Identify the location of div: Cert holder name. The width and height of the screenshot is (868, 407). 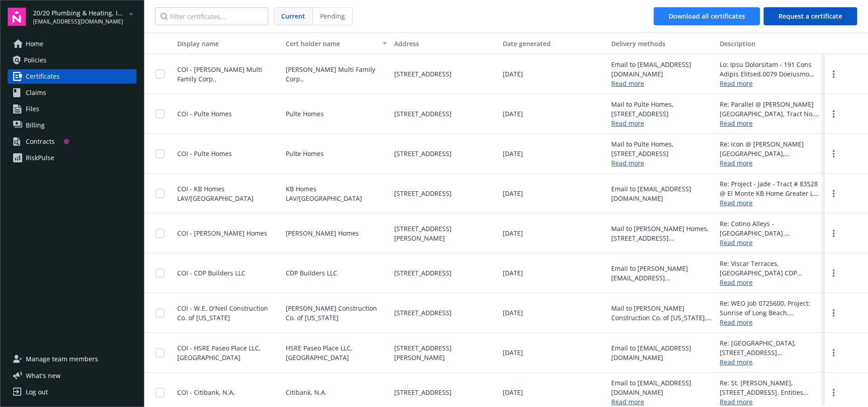
(331, 44).